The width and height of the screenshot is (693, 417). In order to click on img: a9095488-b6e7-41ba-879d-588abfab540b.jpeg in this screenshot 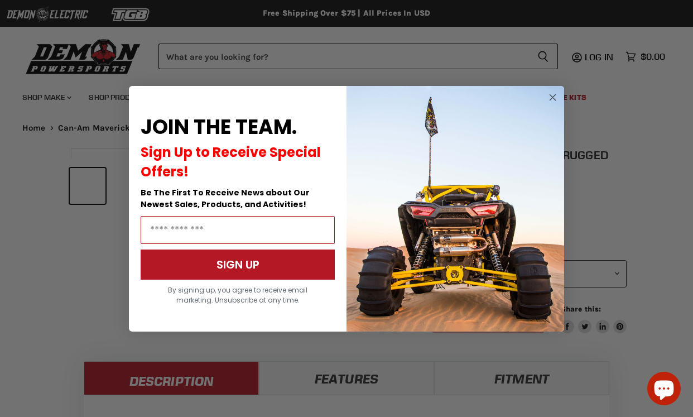, I will do `click(456, 209)`.